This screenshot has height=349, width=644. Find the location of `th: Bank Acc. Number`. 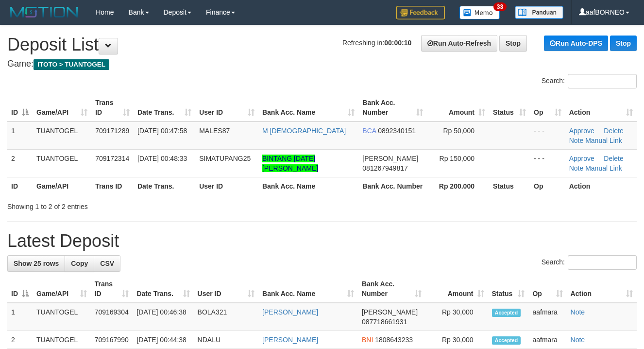

th: Bank Acc. Number is located at coordinates (393, 185).